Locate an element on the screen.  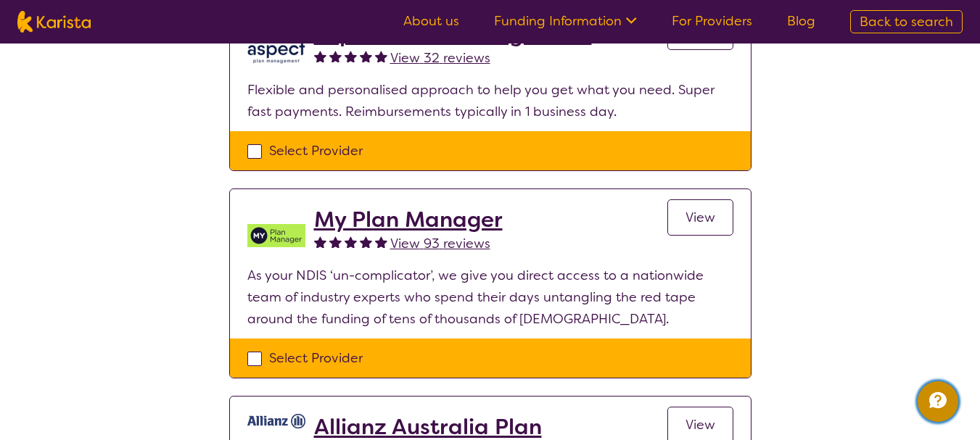
a: My Plan Manager is located at coordinates (409, 220).